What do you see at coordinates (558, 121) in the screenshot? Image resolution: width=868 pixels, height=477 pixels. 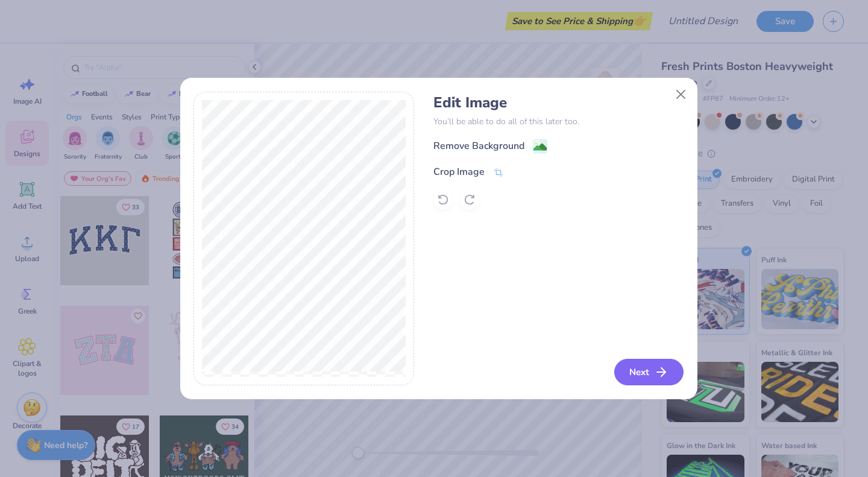 I see `p: You’ll be able to do all of this later too.` at bounding box center [558, 121].